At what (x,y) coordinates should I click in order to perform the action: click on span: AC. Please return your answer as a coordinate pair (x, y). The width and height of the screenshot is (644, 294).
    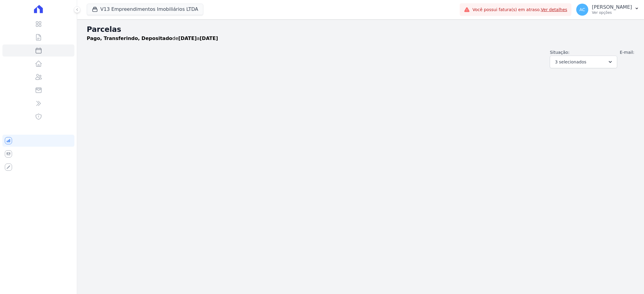
    Looking at the image, I should click on (582, 10).